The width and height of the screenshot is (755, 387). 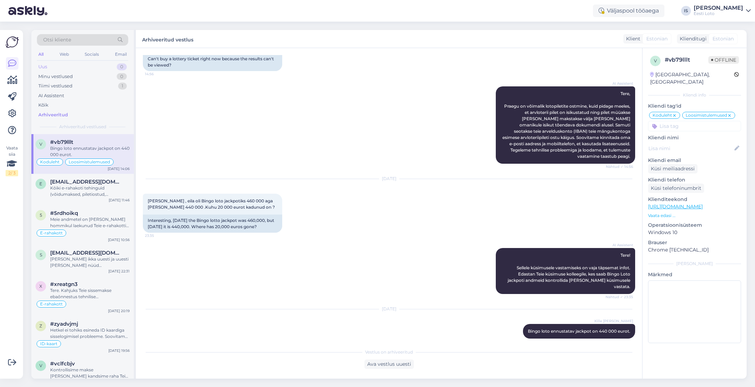 What do you see at coordinates (692, 39) in the screenshot?
I see `div: Klienditugi` at bounding box center [692, 39].